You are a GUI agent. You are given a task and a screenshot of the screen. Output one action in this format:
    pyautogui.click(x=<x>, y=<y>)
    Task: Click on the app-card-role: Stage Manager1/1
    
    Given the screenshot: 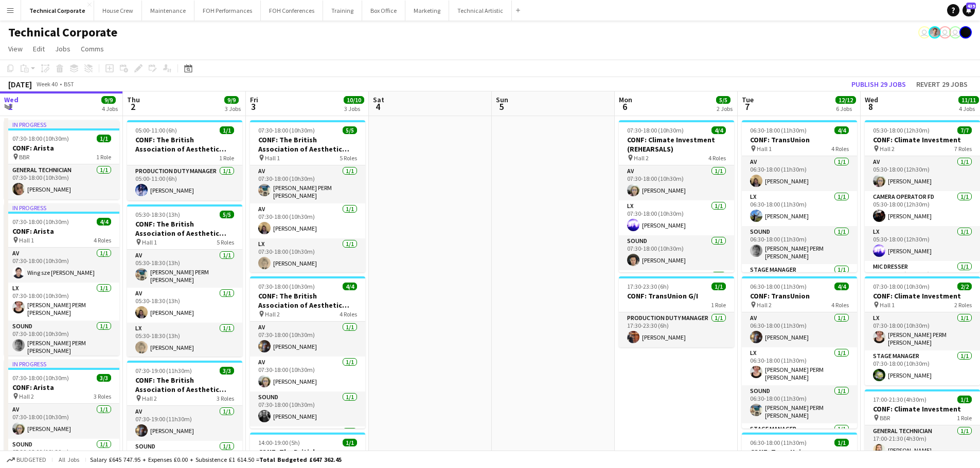 What is the action you would take?
    pyautogui.click(x=799, y=282)
    